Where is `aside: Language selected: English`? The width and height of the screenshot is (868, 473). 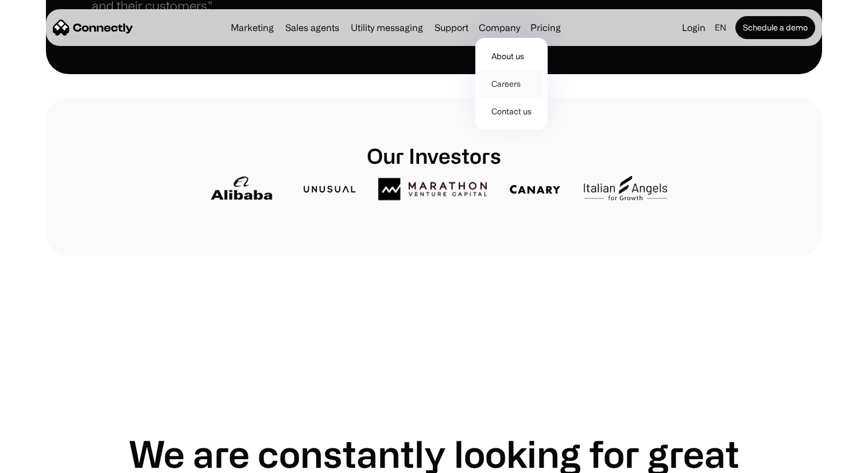
aside: Language selected: English is located at coordinates (40, 460).